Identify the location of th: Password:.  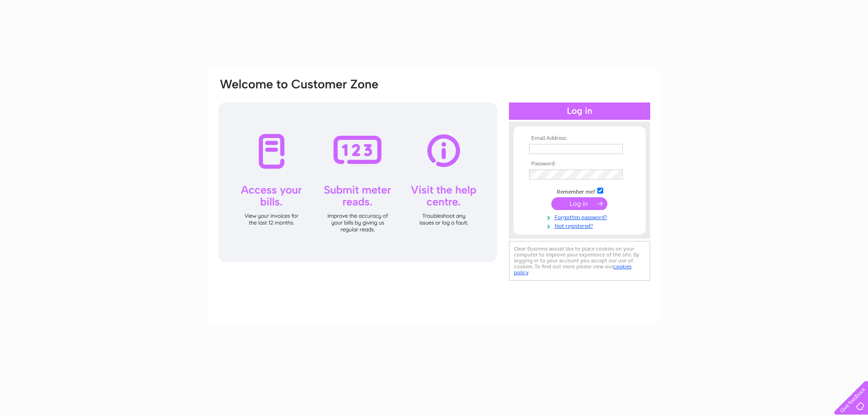
(580, 164).